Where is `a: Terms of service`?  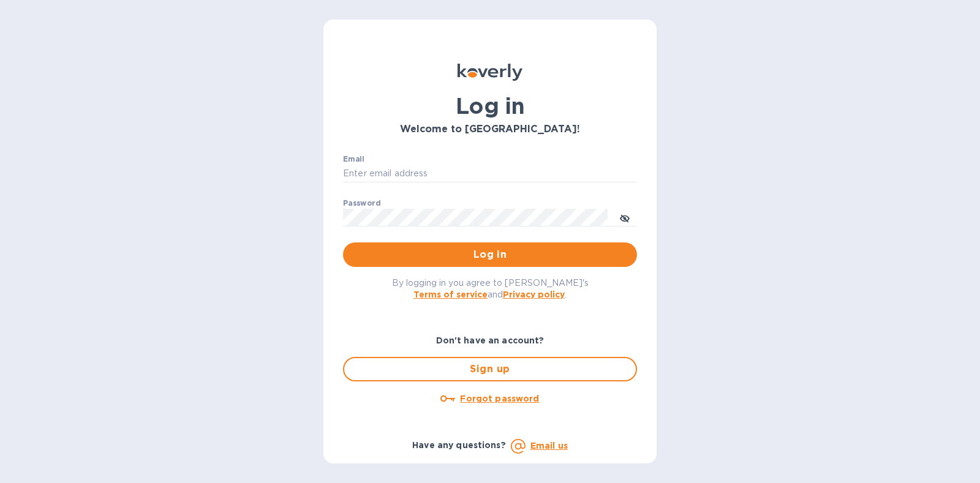
a: Terms of service is located at coordinates (450, 294).